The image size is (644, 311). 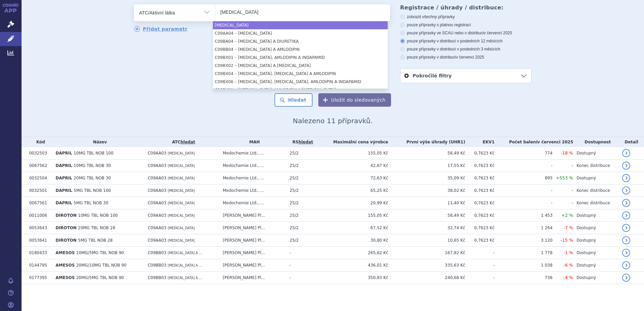 I want to click on span: DIROTON, so click(x=66, y=240).